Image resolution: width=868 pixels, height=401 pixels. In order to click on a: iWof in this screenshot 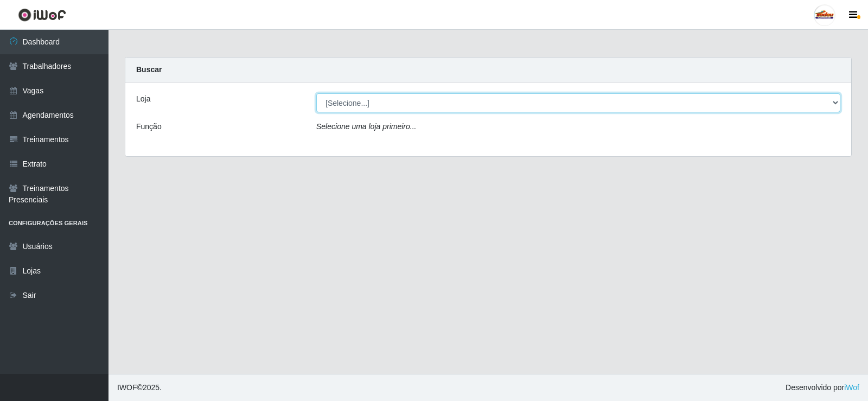, I will do `click(852, 387)`.